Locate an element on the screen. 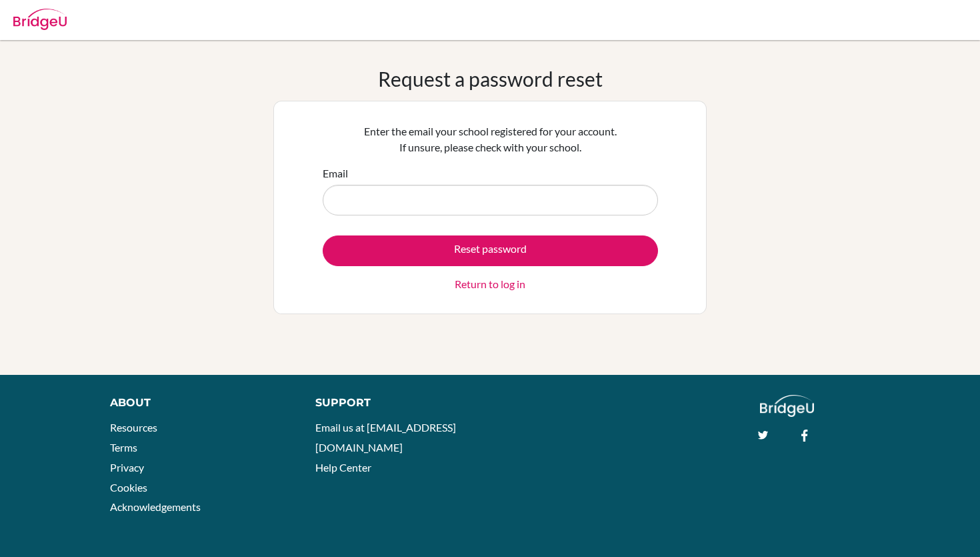 The height and width of the screenshot is (557, 980). img: Bridge-U is located at coordinates (40, 20).